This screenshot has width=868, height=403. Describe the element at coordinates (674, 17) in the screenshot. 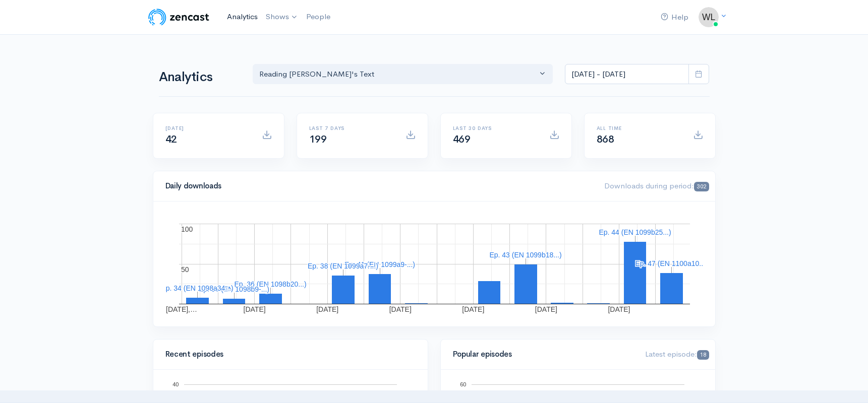

I see `a: Help` at that location.